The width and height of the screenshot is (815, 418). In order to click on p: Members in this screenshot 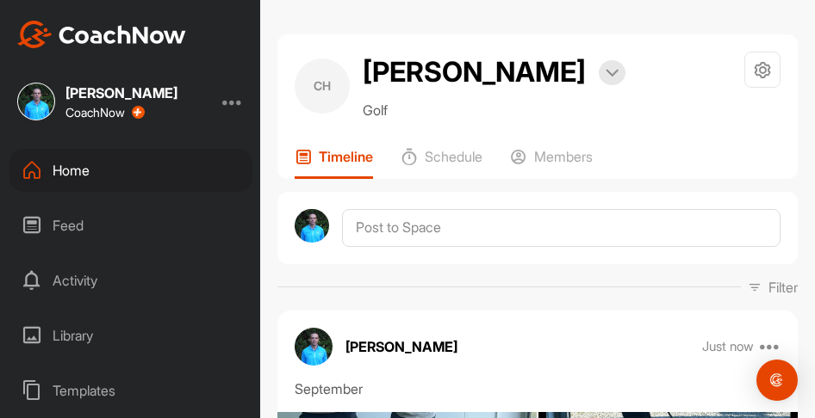, I will do `click(563, 157)`.